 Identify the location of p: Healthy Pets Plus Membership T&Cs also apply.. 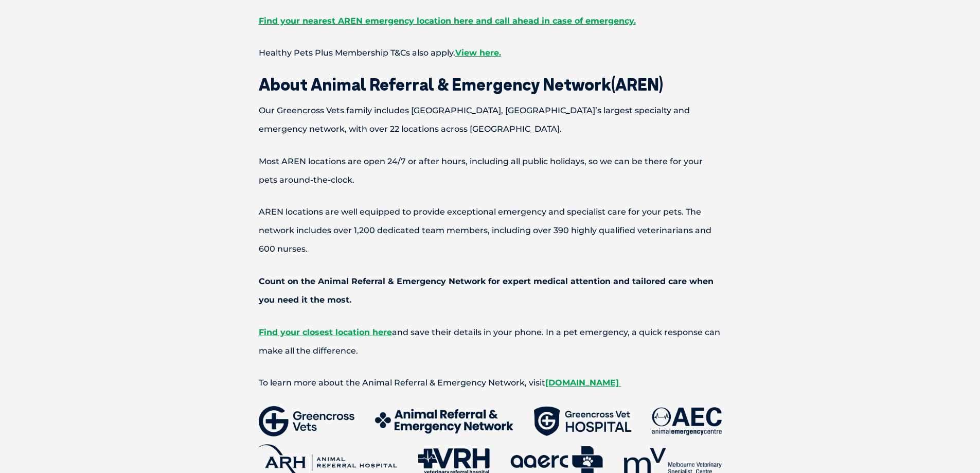
(490, 53).